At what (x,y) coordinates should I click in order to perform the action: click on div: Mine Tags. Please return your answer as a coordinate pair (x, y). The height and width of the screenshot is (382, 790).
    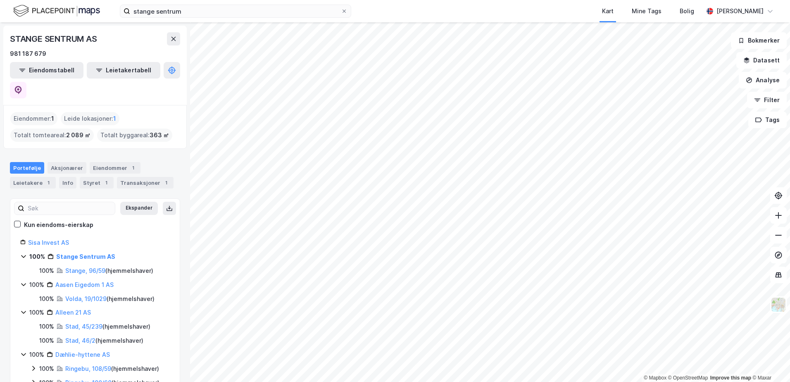
    Looking at the image, I should click on (647, 11).